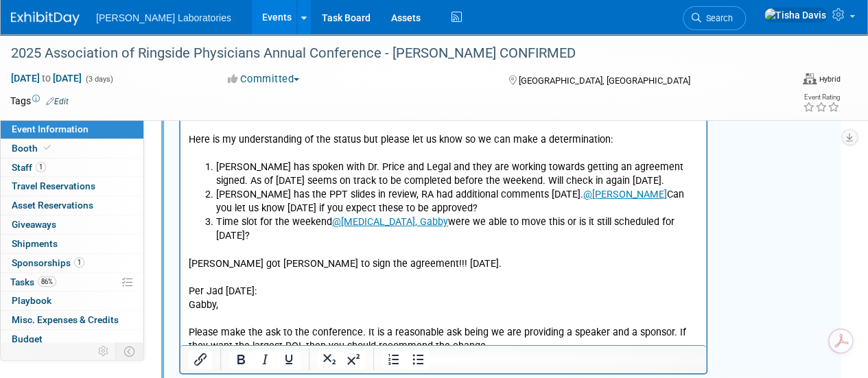 Image resolution: width=868 pixels, height=378 pixels. I want to click on li: In-person, Virtual or Hybrid: The event is in-person, however, if Dr. Price is out of pocket and ..., so click(276, 239).